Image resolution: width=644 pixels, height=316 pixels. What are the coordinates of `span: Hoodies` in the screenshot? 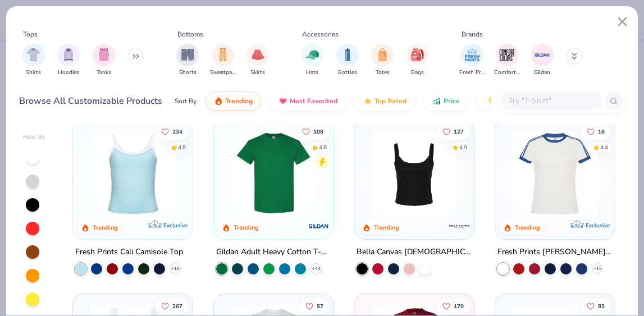 It's located at (69, 72).